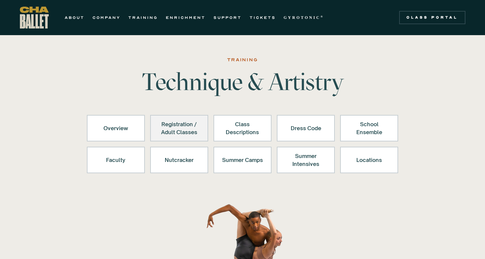 The width and height of the screenshot is (485, 259). I want to click on div: Registration / Adult Classes, so click(179, 128).